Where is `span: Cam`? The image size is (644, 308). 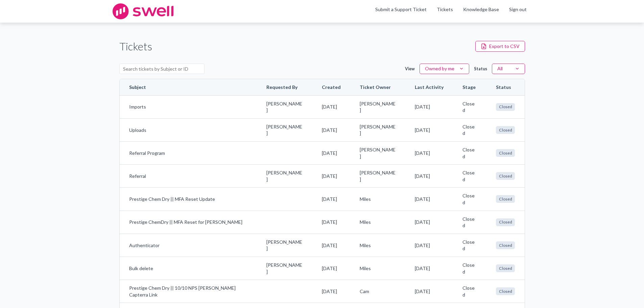
span: Cam is located at coordinates (378, 291).